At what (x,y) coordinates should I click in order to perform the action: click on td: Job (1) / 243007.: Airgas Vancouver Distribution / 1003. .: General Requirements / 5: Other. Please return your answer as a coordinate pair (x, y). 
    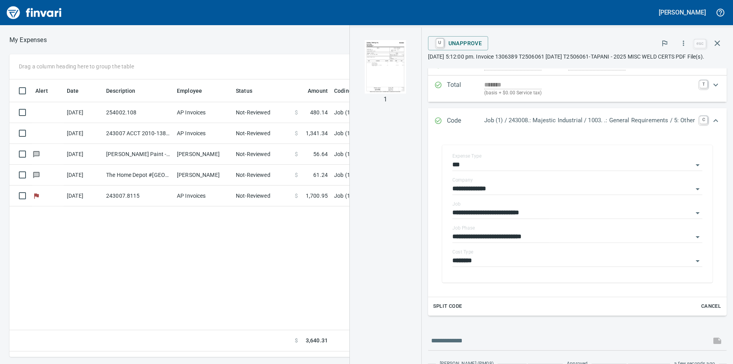
    Looking at the image, I should click on (429, 196).